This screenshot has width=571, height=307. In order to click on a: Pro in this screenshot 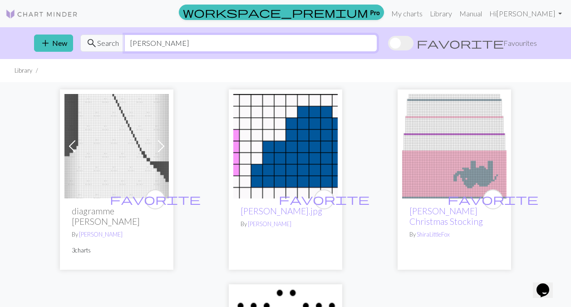, I will do `click(281, 12)`.